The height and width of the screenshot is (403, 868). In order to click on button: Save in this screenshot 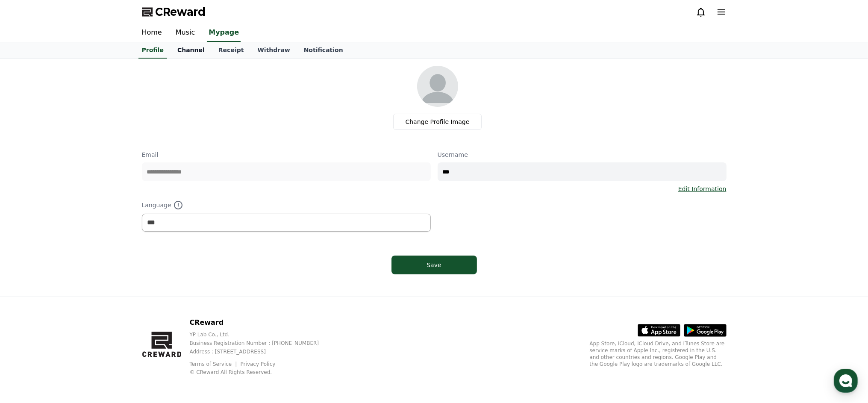, I will do `click(434, 265)`.